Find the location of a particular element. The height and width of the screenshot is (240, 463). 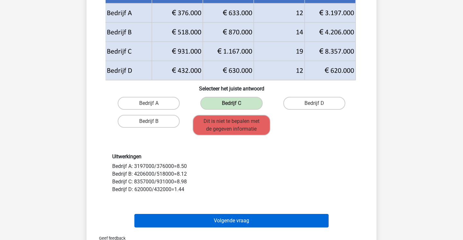

label: Bedrijf B is located at coordinates (149, 121).